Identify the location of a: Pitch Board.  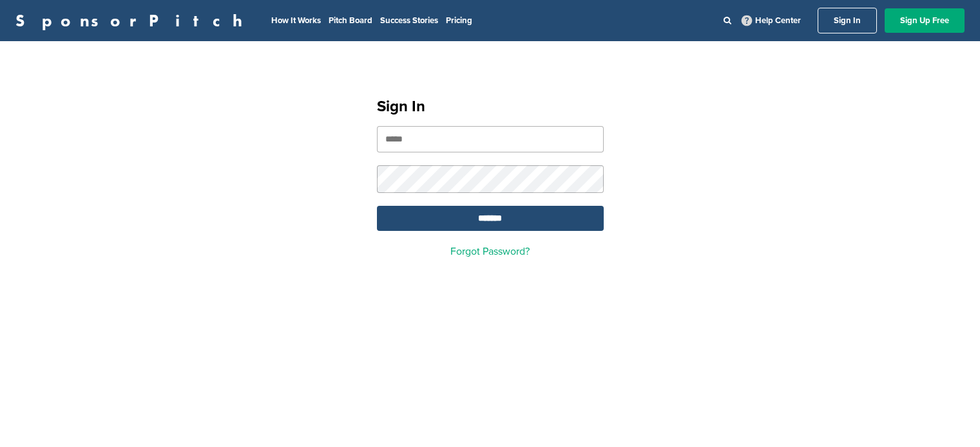
(350, 21).